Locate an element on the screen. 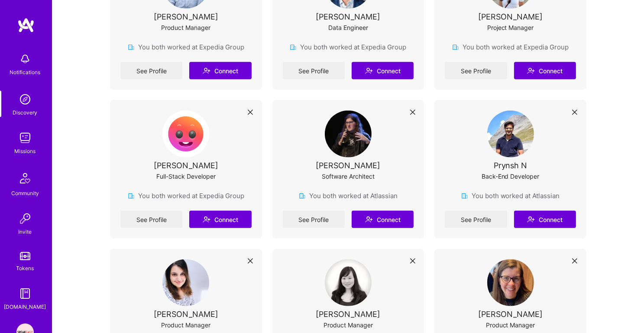 This screenshot has height=333, width=644. img: Community is located at coordinates (25, 178).